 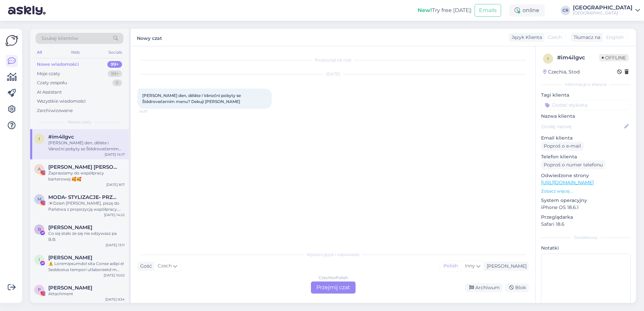 I want to click on p: Odwiedzone strony, so click(x=585, y=175).